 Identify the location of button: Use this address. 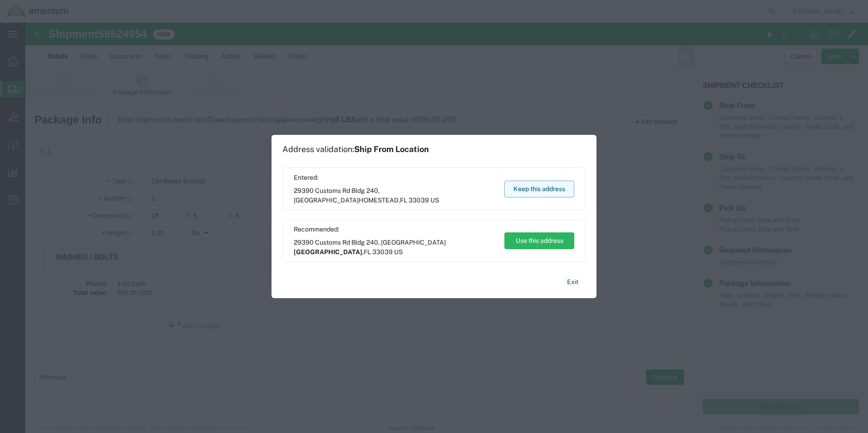
(540, 241).